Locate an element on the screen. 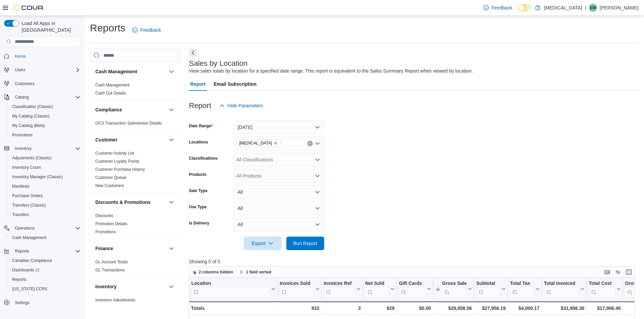 Image resolution: width=644 pixels, height=319 pixels. button: Next is located at coordinates (193, 53).